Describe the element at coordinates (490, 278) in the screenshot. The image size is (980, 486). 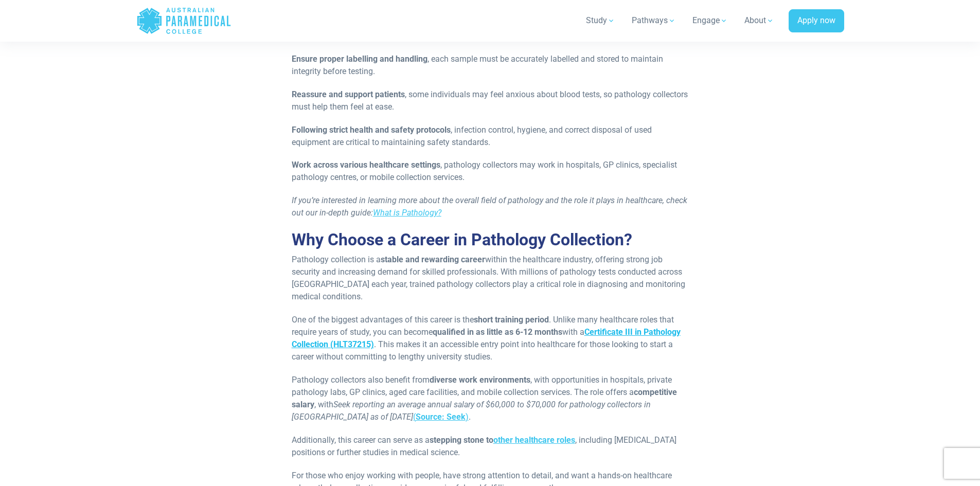
I see `p: Pathology collection is a within the healthcare industry, offering strong job security and increa...` at that location.